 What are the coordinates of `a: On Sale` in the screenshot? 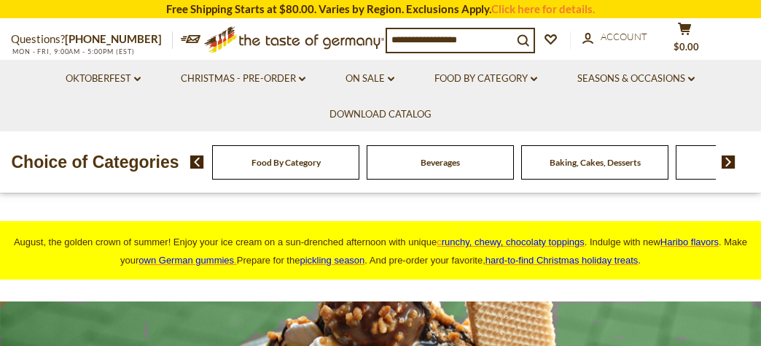 It's located at (370, 79).